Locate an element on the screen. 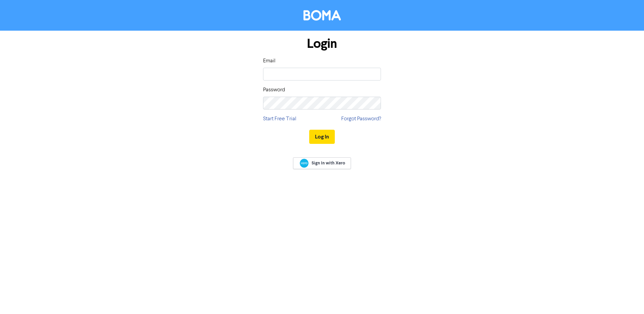  h1: Login is located at coordinates (322, 44).